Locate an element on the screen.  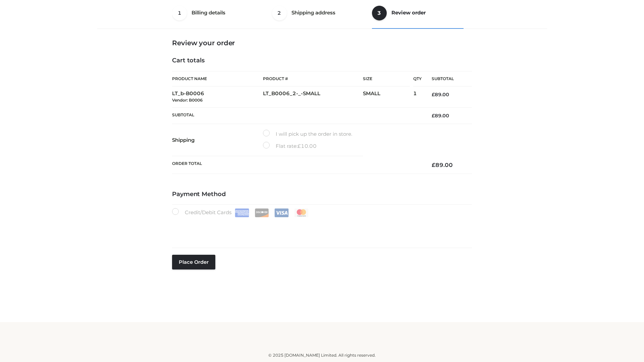
th: Shipping is located at coordinates (218, 140).